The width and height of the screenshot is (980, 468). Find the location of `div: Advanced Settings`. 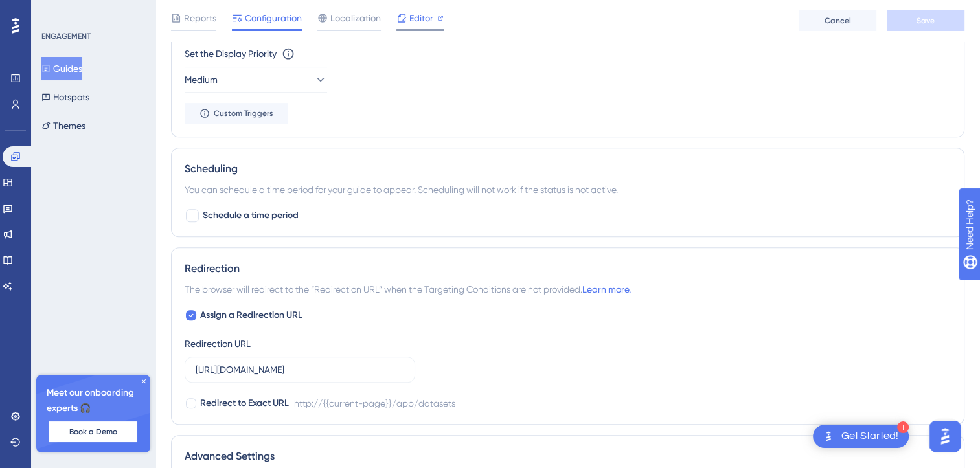

div: Advanced Settings is located at coordinates (568, 457).